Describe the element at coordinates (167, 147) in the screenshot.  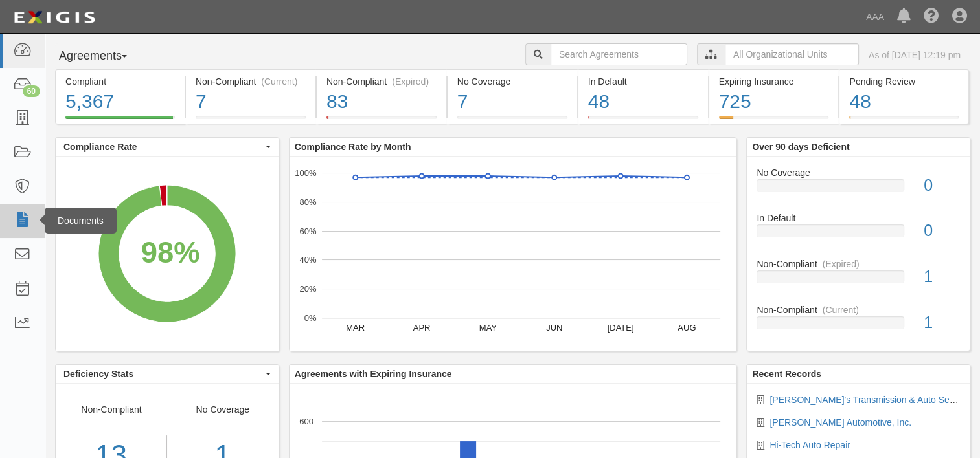
I see `button: Compliance Rate` at that location.